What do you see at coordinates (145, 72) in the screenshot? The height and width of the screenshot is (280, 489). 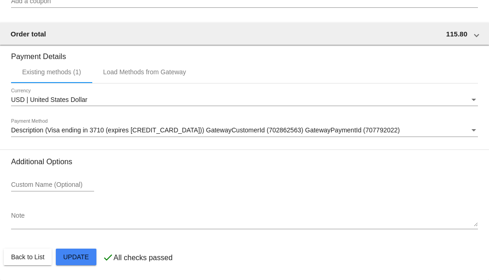 I see `div: Load Methods from Gateway` at bounding box center [145, 72].